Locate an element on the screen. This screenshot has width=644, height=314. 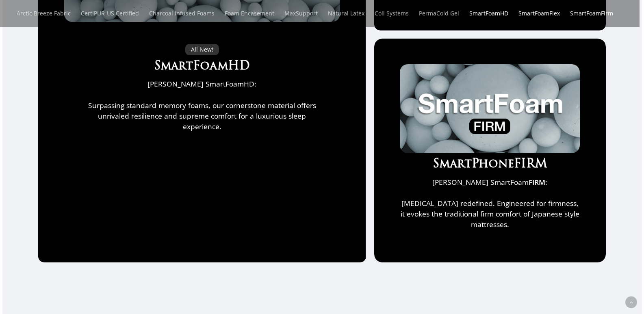
p: Surpassing standard memory foams, our cornerstone material offers unrivaled resilience and suprem... is located at coordinates (202, 116).